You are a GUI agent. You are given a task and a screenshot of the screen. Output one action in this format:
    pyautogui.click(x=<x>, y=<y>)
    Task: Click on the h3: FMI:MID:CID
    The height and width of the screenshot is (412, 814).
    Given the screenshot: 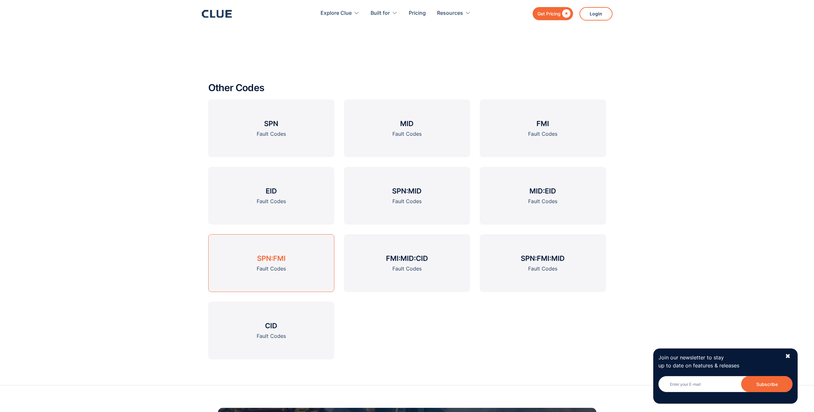 What is the action you would take?
    pyautogui.click(x=407, y=258)
    